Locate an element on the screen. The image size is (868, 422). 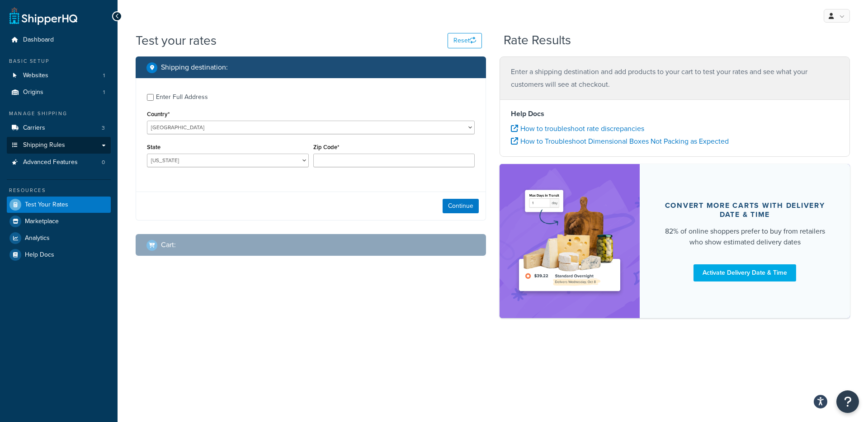
a: How to troubleshoot rate discrepancies is located at coordinates (577, 128).